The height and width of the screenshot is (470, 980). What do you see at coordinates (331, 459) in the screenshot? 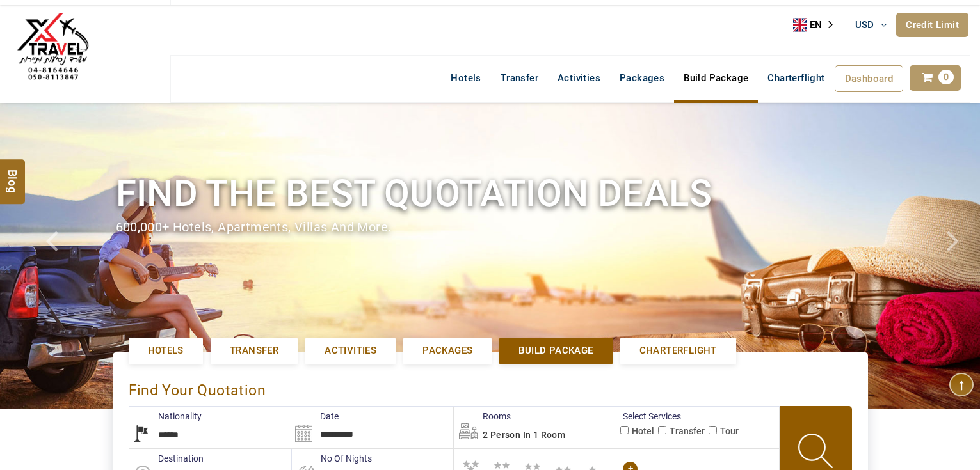
I see `label: No Of Nights` at bounding box center [331, 459].